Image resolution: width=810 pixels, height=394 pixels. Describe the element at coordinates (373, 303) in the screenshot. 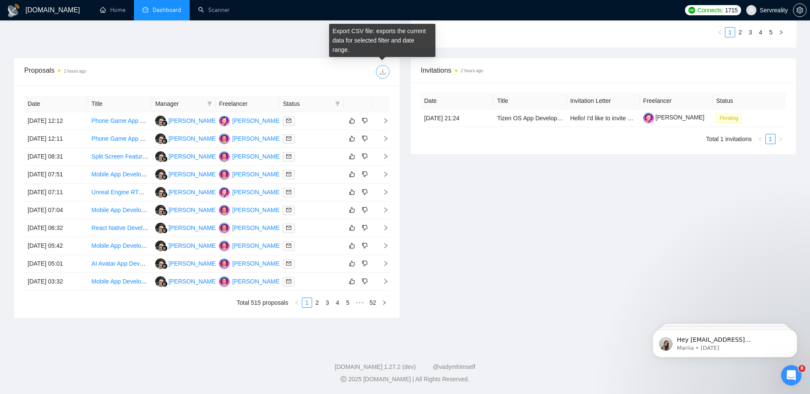

I see `a: 52` at that location.